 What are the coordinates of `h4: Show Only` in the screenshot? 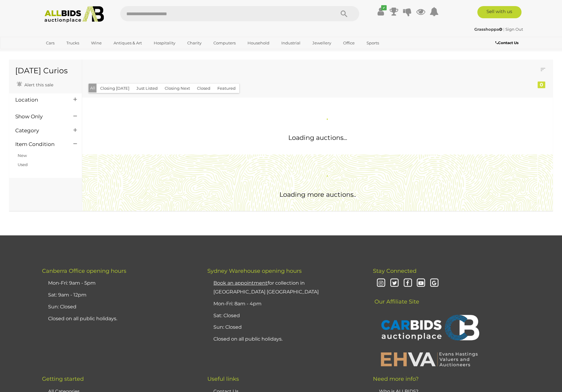 It's located at (39, 117).